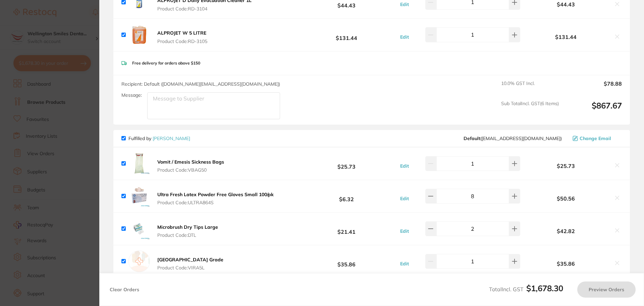  Describe the element at coordinates (607, 290) in the screenshot. I see `button: Preview Orders` at that location.